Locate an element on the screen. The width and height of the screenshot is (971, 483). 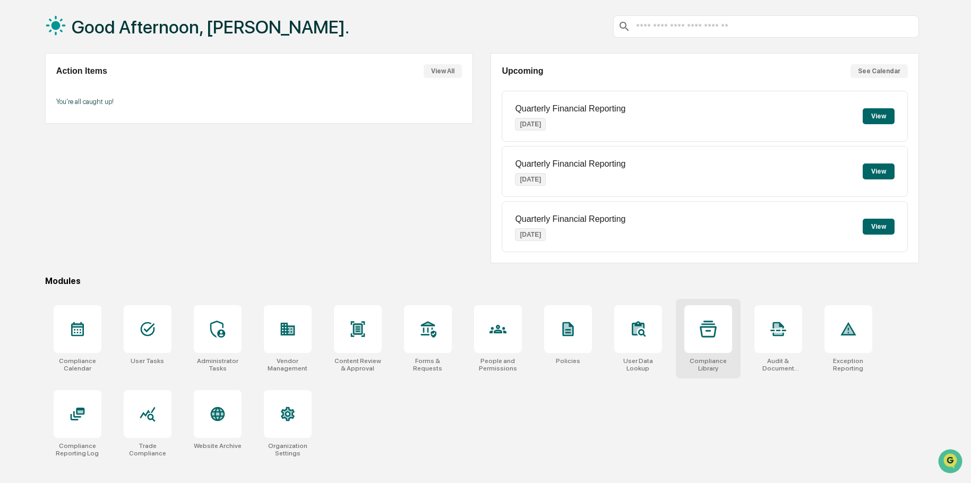
a: View All is located at coordinates (443, 71).